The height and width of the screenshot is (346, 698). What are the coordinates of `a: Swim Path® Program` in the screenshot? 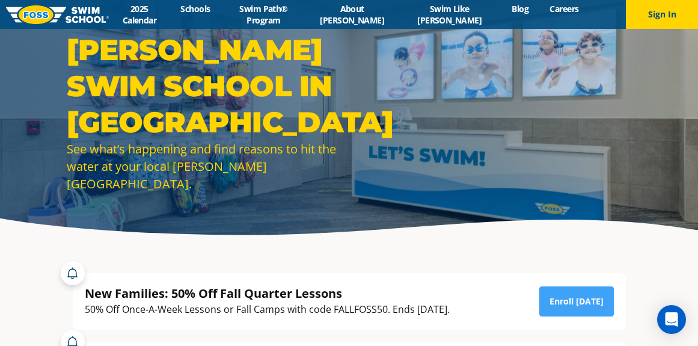 It's located at (263, 14).